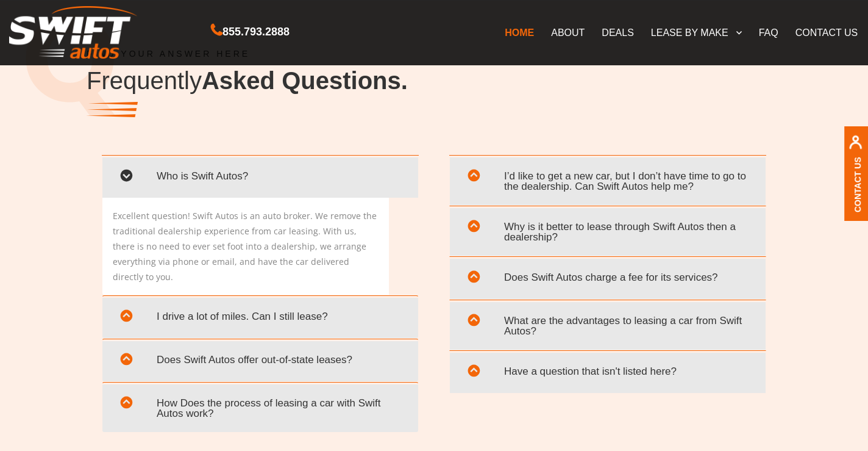  I want to click on span: What are the advantages to leasing a car from Swift Autos?, so click(607, 325).